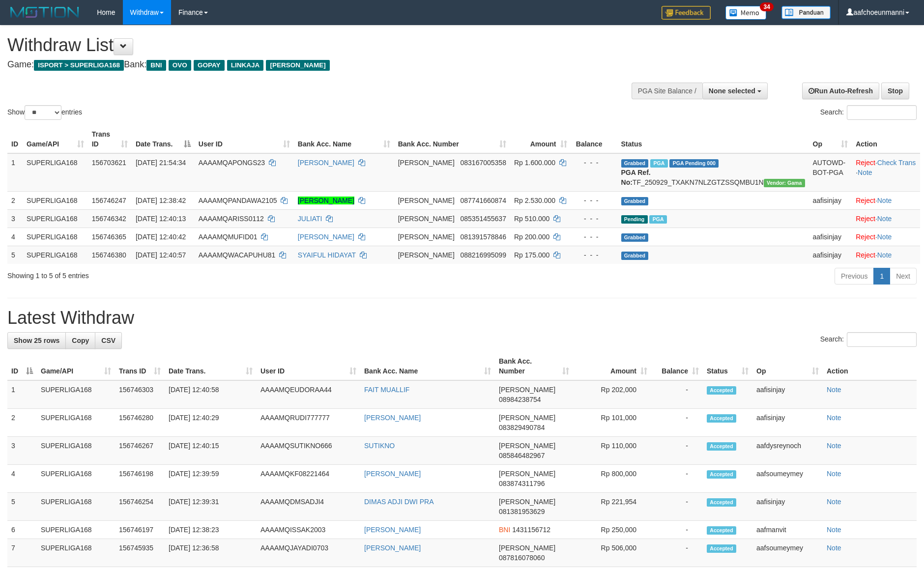 This screenshot has height=570, width=924. I want to click on th: Bank Acc. Number: activate to sort column ascending, so click(534, 366).